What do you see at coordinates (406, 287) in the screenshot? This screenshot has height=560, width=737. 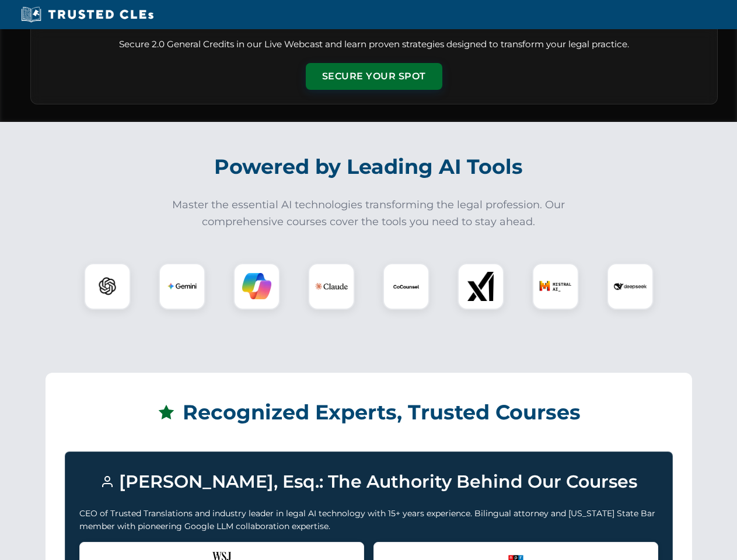 I see `img: CoCounsel Logo` at bounding box center [406, 287].